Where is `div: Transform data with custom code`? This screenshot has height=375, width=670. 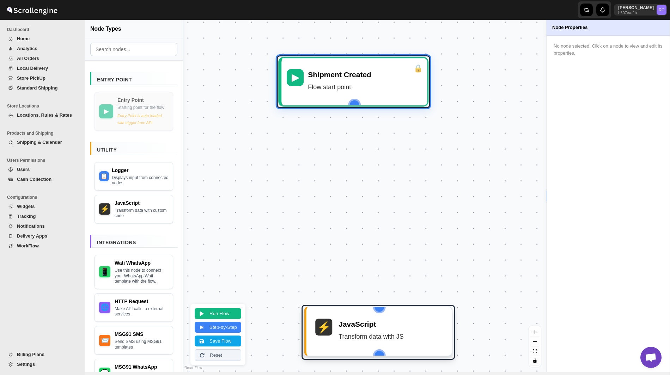
div: Transform data with custom code is located at coordinates (142, 213).